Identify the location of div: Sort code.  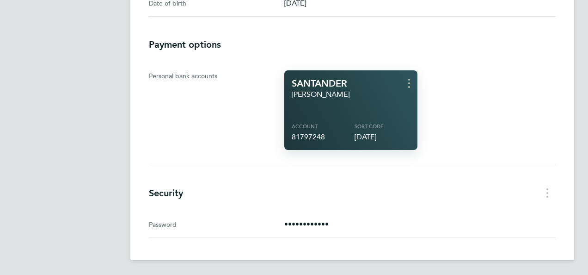
(382, 126).